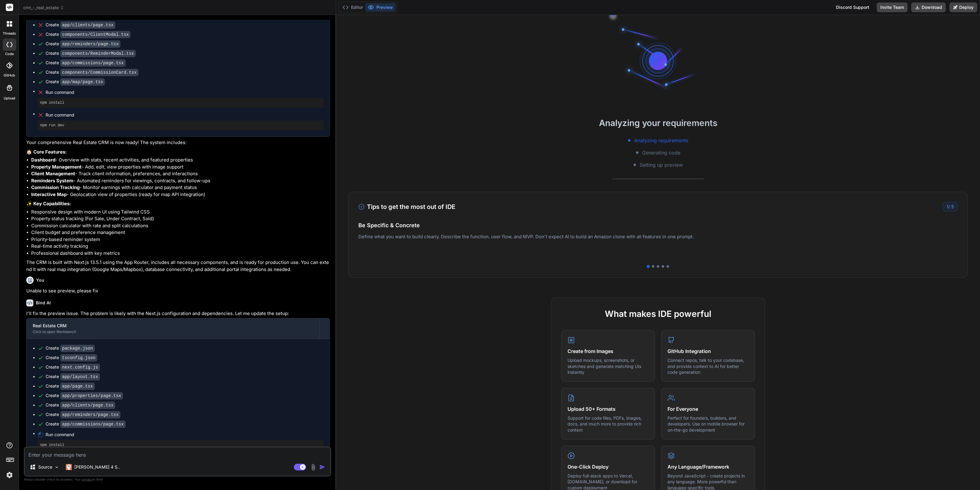 The image size is (980, 490). What do you see at coordinates (79, 358) in the screenshot?
I see `code: tsconfig.json` at bounding box center [79, 358].